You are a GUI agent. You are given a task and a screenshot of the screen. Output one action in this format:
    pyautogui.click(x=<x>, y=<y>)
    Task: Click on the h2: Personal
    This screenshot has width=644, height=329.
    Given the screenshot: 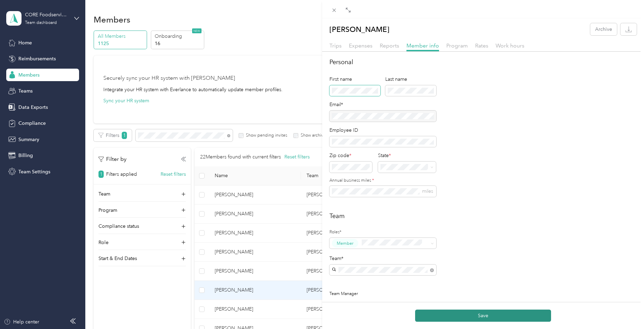 What is the action you would take?
    pyautogui.click(x=483, y=62)
    